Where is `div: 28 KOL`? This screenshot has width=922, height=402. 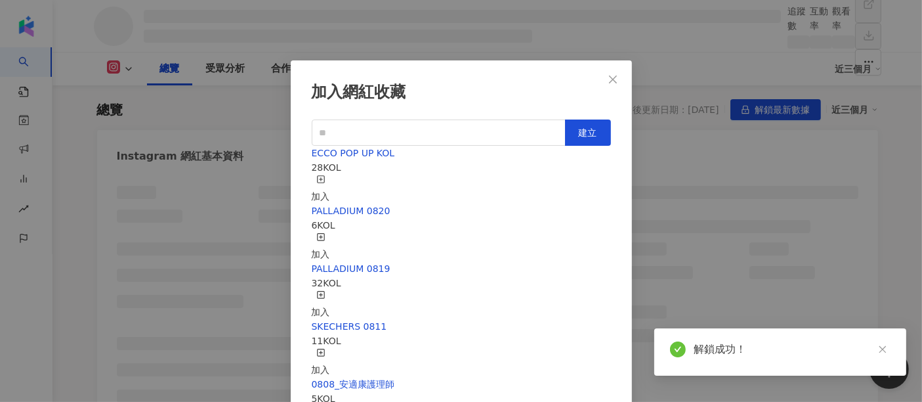 div: 28 KOL is located at coordinates (461, 167).